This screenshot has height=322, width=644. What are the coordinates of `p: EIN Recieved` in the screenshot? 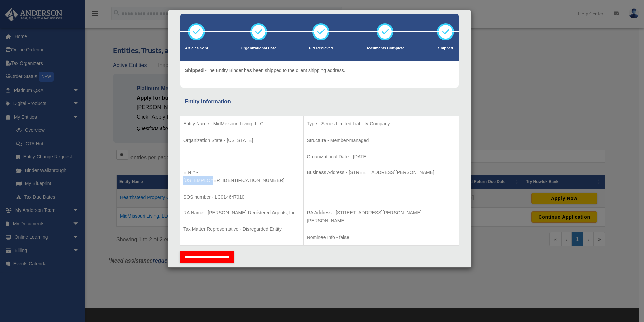 It's located at (321, 48).